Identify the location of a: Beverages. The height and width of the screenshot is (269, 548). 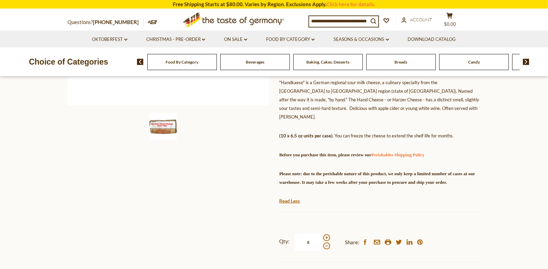
(255, 62).